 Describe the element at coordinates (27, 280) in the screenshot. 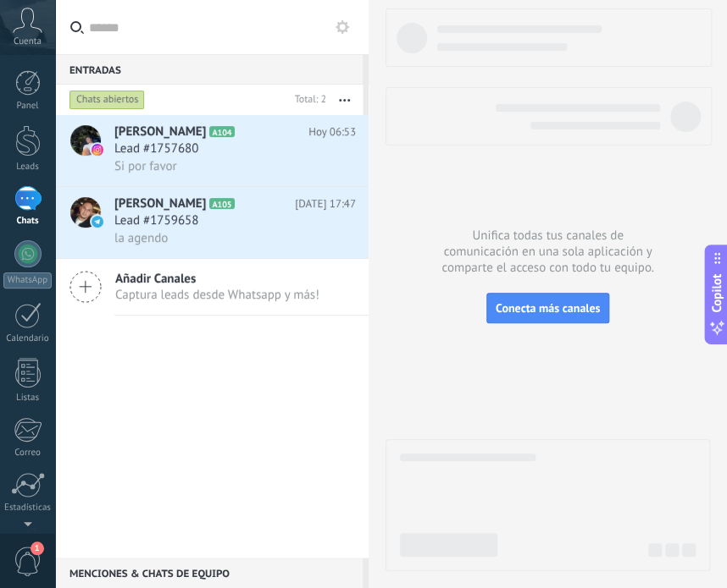

I see `div: WhatsApp` at that location.